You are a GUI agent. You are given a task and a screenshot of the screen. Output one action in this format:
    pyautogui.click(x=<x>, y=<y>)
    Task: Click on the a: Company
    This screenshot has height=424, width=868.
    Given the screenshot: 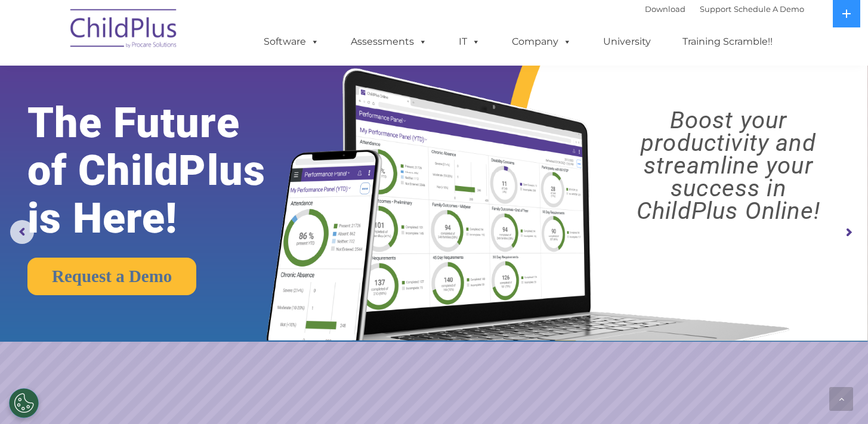 What is the action you would take?
    pyautogui.click(x=541, y=41)
    